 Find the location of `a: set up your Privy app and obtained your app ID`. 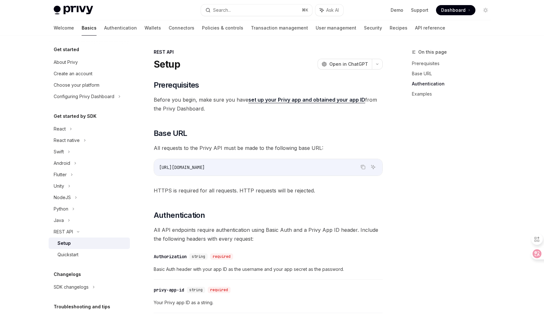

a: set up your Privy app and obtained your app ID is located at coordinates (307, 100).